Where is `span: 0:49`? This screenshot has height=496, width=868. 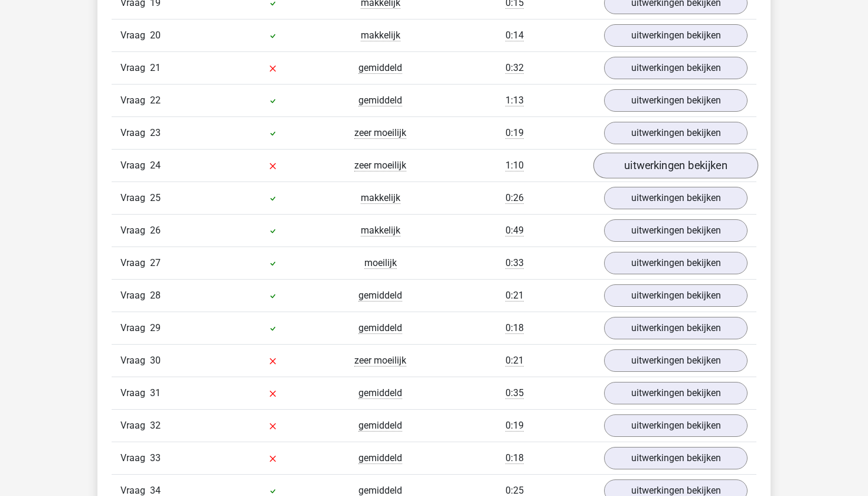 span: 0:49 is located at coordinates (514, 231).